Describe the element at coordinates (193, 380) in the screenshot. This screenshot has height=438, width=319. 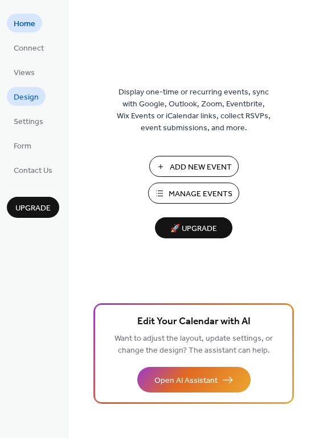
I see `button: Open AI Assistant` at that location.